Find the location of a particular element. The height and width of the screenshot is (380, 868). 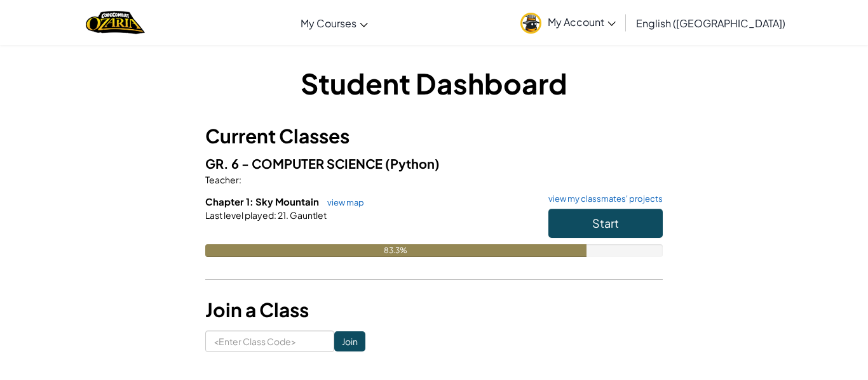

h3: Join a Class is located at coordinates (434, 310).